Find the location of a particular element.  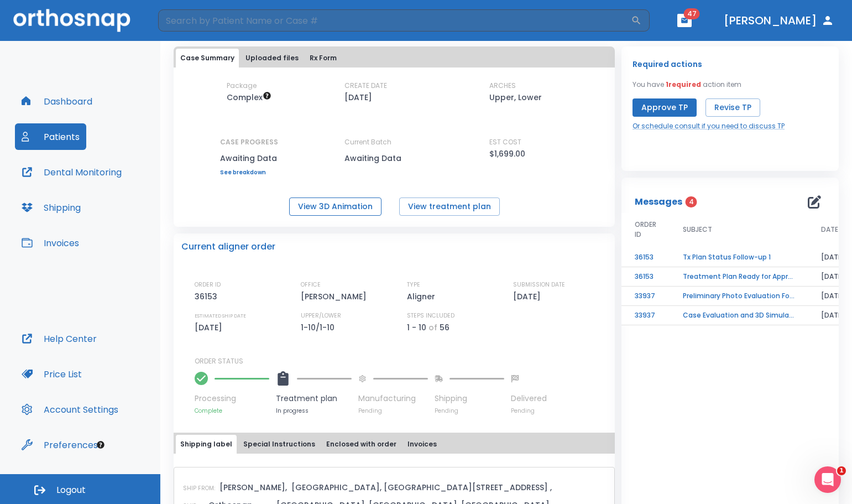

a: Price List is located at coordinates (52, 374).